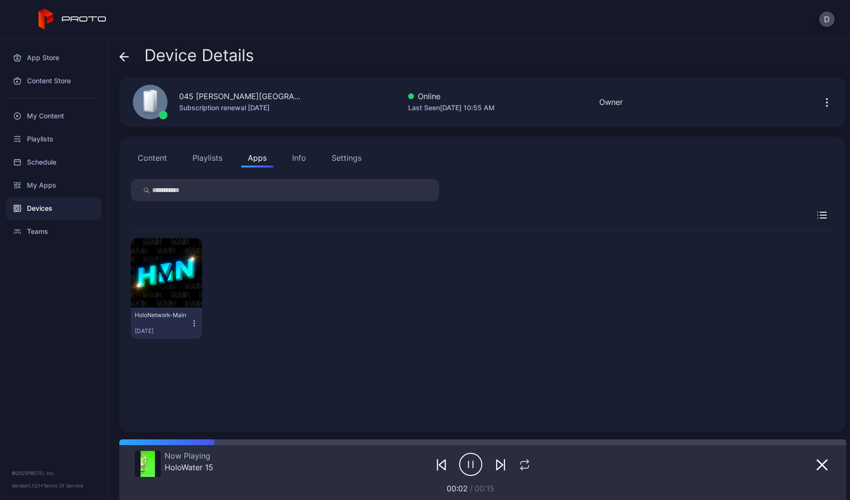 This screenshot has height=500, width=850. What do you see at coordinates (53, 139) in the screenshot?
I see `a: Playlists` at bounding box center [53, 139].